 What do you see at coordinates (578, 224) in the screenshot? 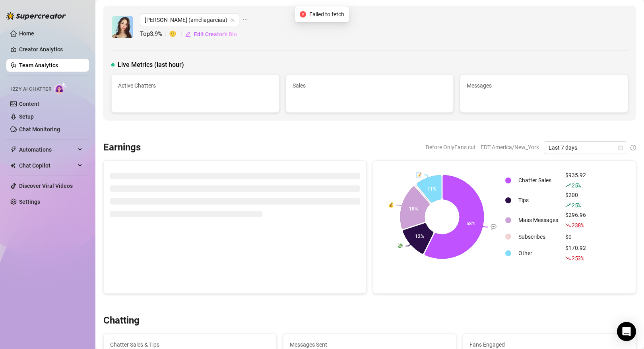
I see `span: 238 %` at bounding box center [578, 224].